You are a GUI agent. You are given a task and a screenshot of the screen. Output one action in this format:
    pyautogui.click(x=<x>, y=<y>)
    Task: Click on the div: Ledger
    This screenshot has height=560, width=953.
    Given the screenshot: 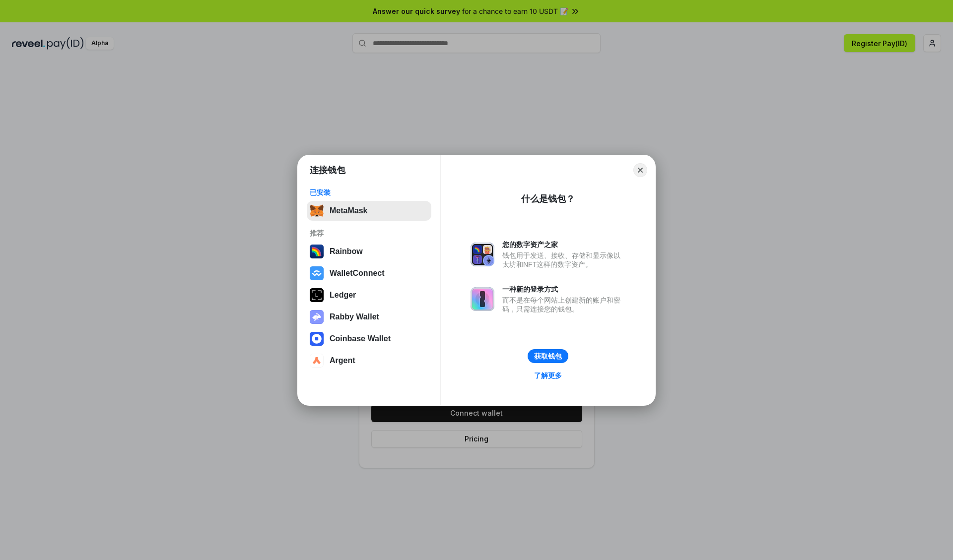 What is the action you would take?
    pyautogui.click(x=342, y=295)
    